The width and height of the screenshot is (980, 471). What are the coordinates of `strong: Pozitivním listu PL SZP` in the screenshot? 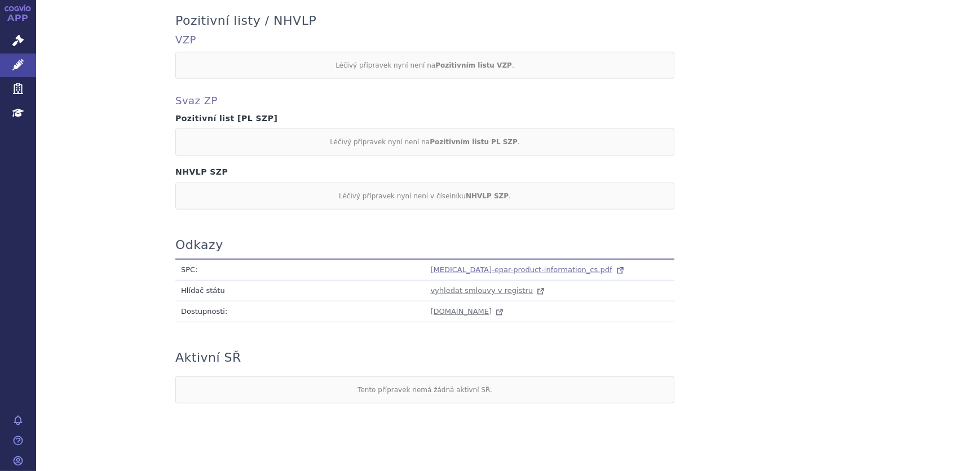 It's located at (474, 142).